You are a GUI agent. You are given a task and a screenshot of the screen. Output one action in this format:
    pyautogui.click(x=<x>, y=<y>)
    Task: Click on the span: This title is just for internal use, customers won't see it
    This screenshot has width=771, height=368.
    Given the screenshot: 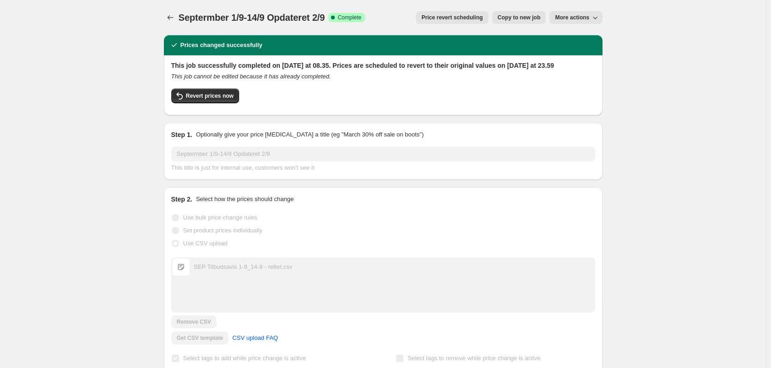 What is the action you would take?
    pyautogui.click(x=243, y=168)
    